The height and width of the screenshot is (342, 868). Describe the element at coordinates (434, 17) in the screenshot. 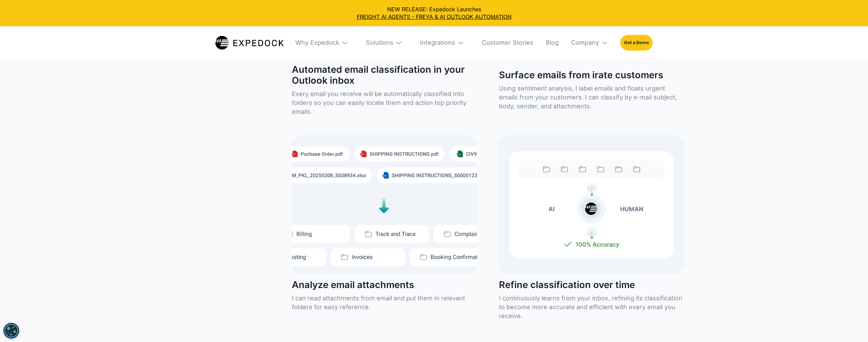

I see `a: FREIGHT AI AGENTS - FREYA & AI OUTLOOK AUTOMATION` at that location.